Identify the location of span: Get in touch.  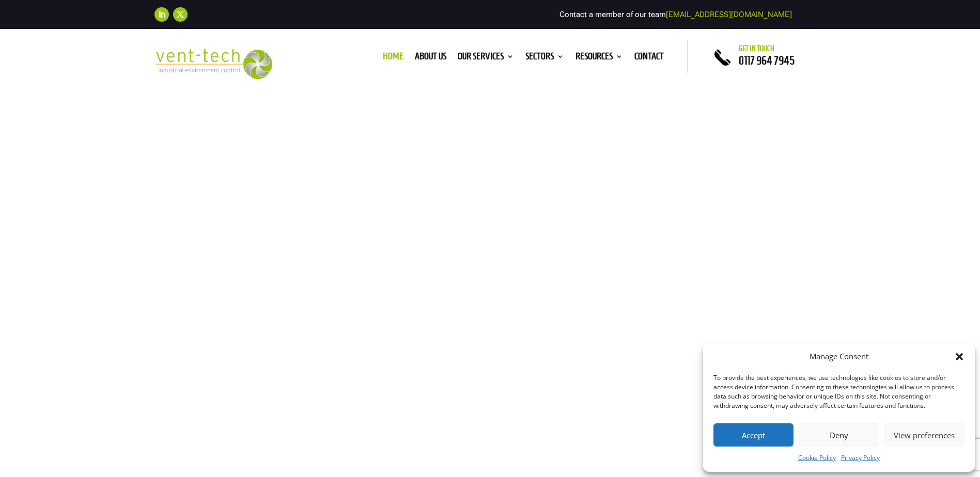
(756, 49).